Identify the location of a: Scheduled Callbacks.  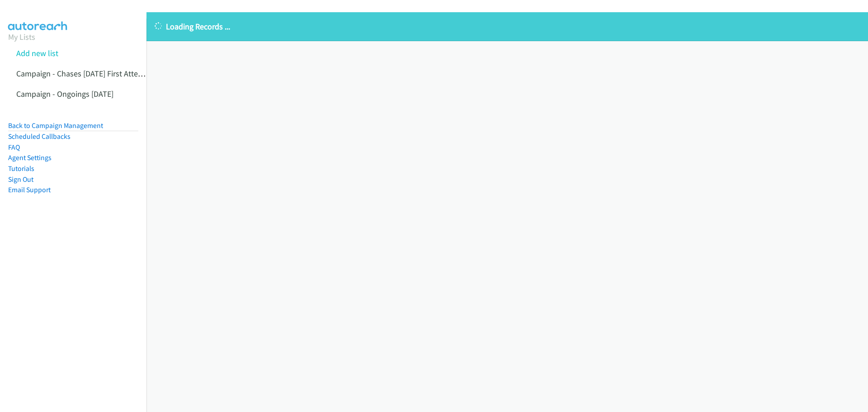
(40, 136).